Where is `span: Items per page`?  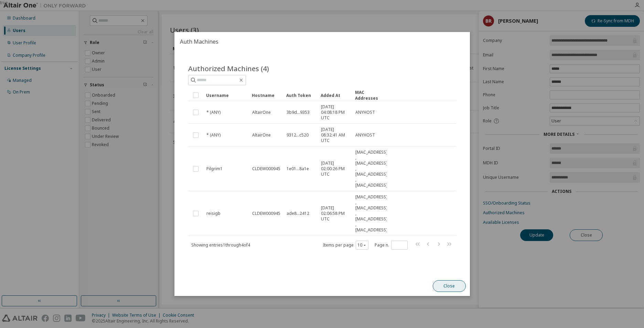
span: Items per page is located at coordinates (346, 245).